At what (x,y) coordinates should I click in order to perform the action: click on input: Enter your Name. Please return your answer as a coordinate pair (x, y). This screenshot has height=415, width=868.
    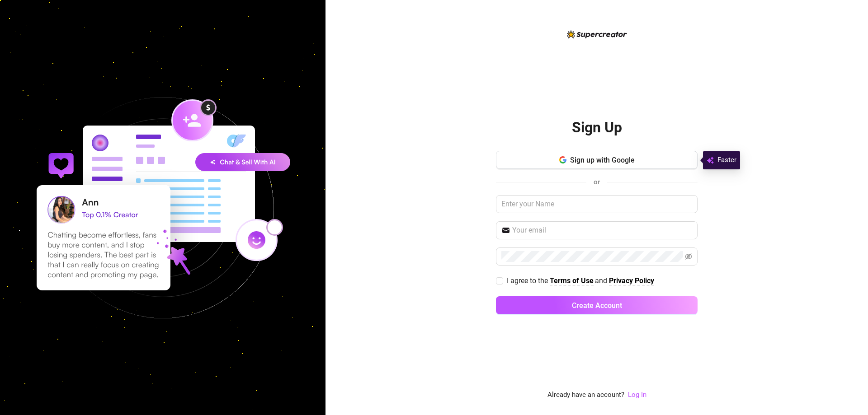
    Looking at the image, I should click on (597, 204).